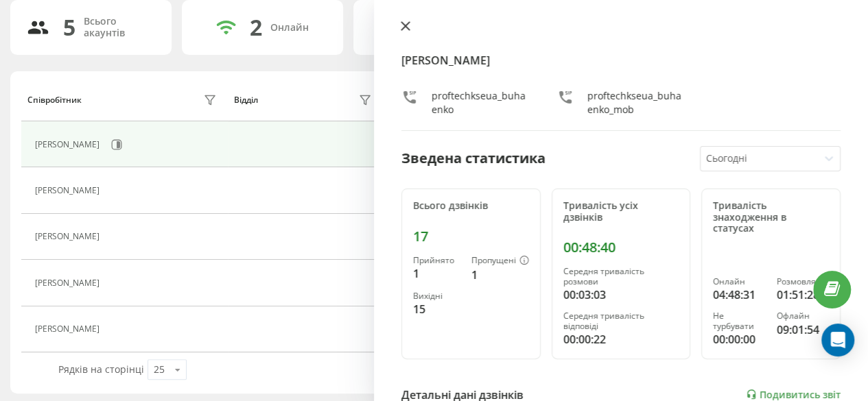  Describe the element at coordinates (69, 28) in the screenshot. I see `div: 5` at that location.